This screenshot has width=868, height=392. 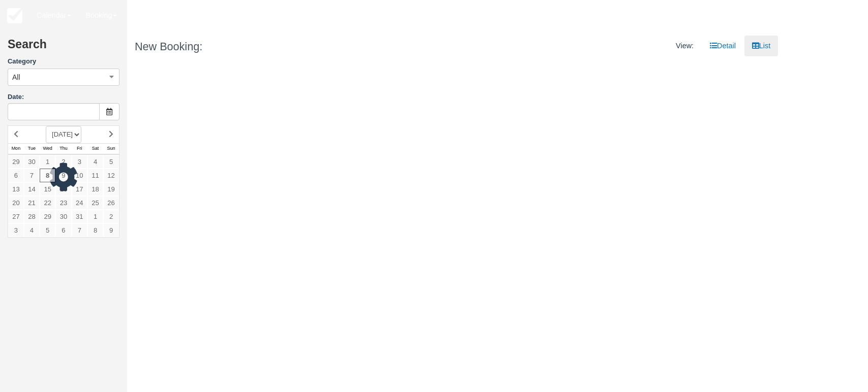 I want to click on h2: Search, so click(x=64, y=47).